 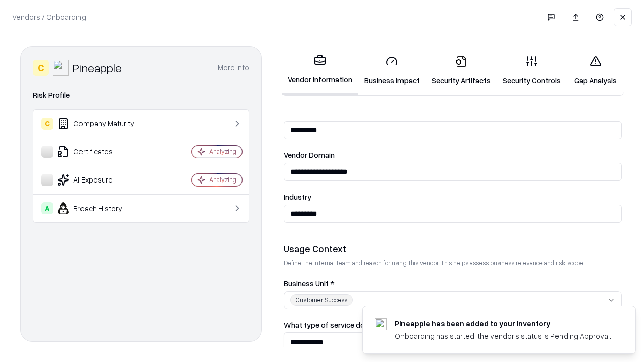 I want to click on a: Business Impact, so click(x=392, y=71).